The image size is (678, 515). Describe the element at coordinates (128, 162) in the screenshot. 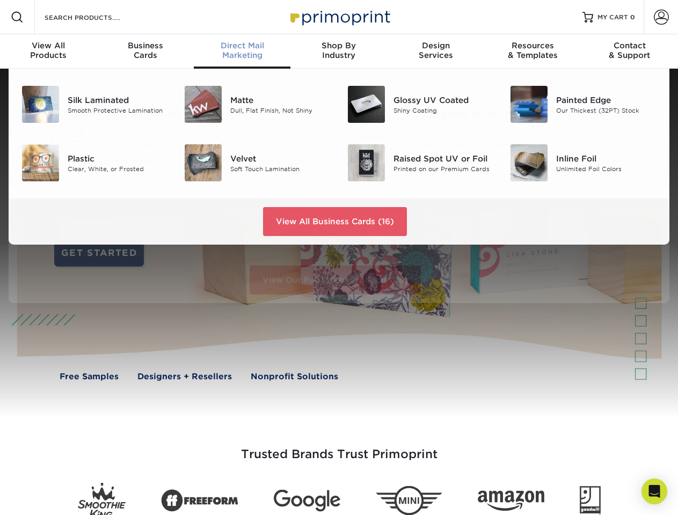

I see `span: Learn More` at that location.